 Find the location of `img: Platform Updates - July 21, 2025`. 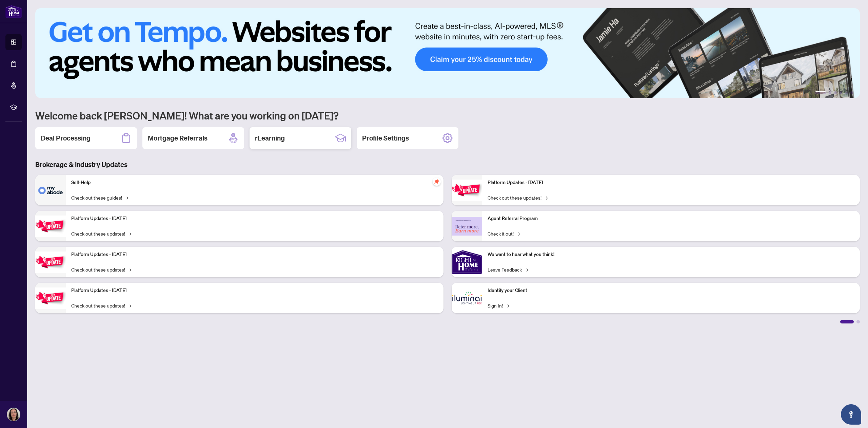

img: Platform Updates - July 21, 2025 is located at coordinates (51, 262).